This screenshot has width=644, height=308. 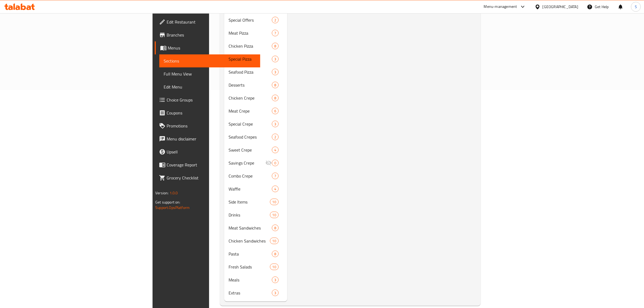 What do you see at coordinates (275, 111) in the screenshot?
I see `span: 6` at bounding box center [275, 111].